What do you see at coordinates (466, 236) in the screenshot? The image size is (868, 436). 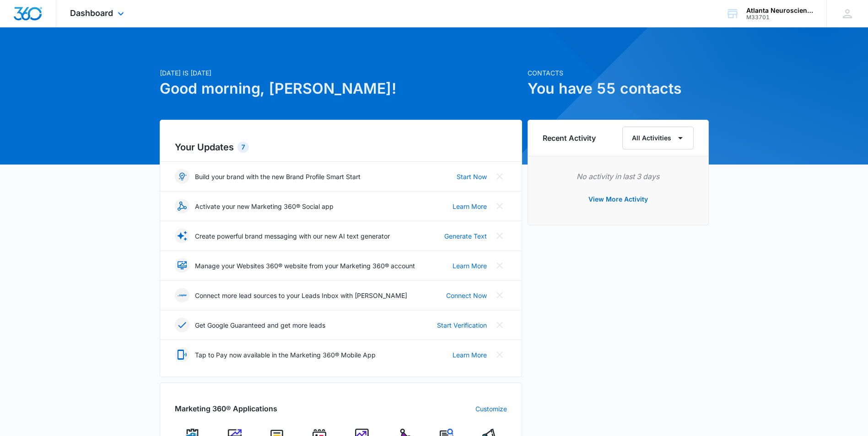 I see `a: Generate Text` at bounding box center [466, 236].